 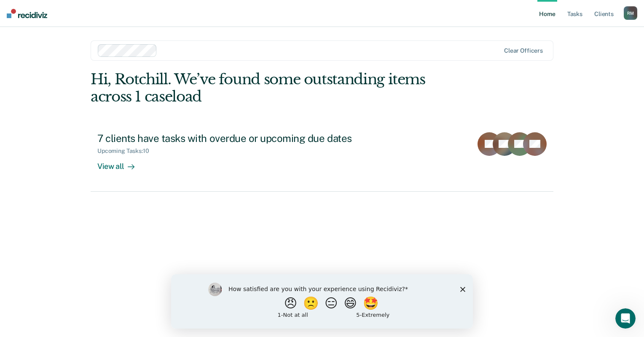 I want to click on img: Profile image for Kim, so click(x=44, y=15).